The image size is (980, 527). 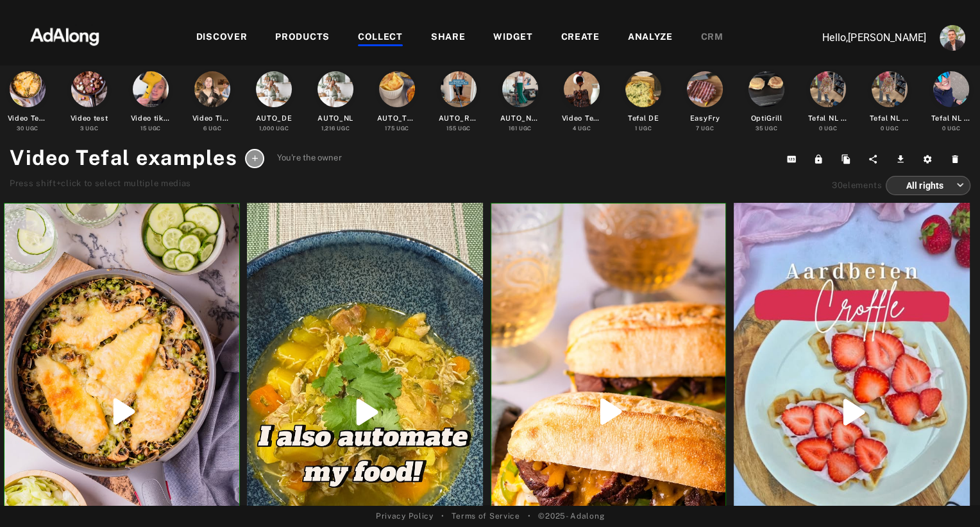 What do you see at coordinates (857, 186) in the screenshot?
I see `div: elements` at bounding box center [857, 186].